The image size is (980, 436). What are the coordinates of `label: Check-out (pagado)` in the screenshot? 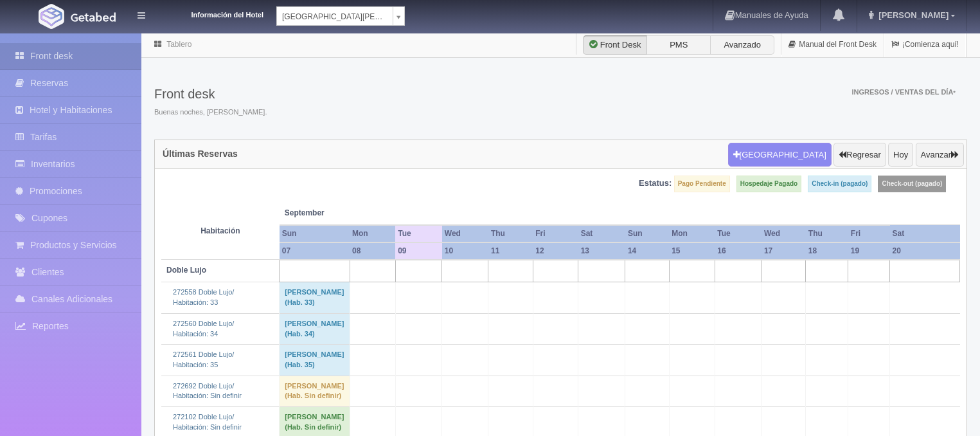 It's located at (912, 184).